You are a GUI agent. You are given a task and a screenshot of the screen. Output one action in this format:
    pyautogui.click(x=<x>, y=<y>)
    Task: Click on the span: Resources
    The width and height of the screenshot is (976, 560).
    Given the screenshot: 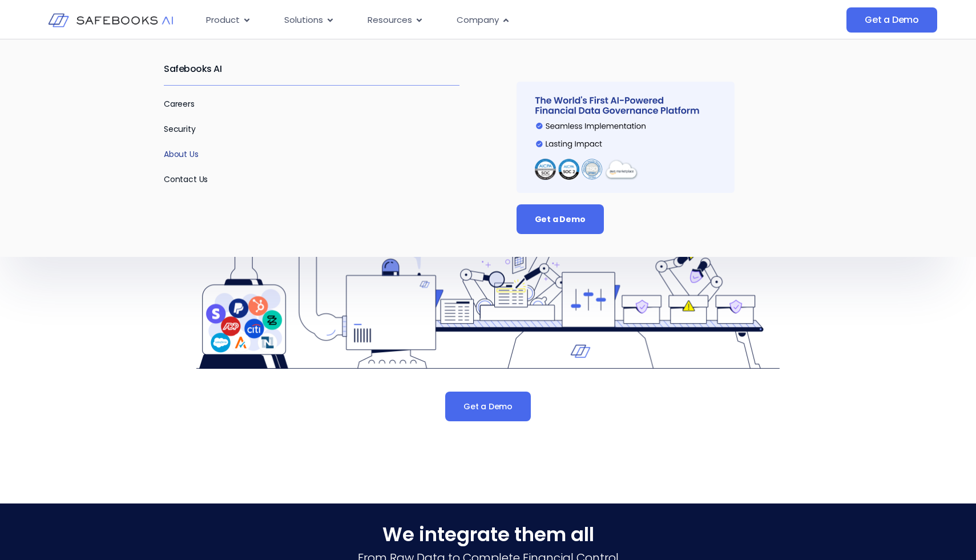 What is the action you would take?
    pyautogui.click(x=390, y=20)
    